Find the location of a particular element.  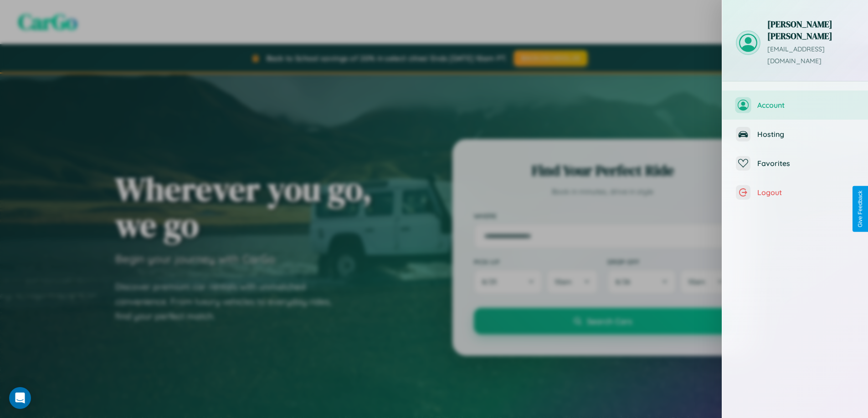

div: Give Feedback is located at coordinates (860, 209).